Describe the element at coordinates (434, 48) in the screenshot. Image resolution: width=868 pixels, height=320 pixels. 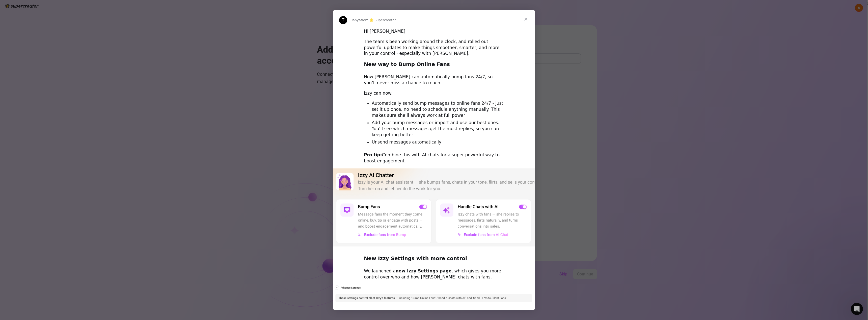
I see `div: The team’s been working around the clock, and rolled out powerful updates to make things smoother...` at that location.